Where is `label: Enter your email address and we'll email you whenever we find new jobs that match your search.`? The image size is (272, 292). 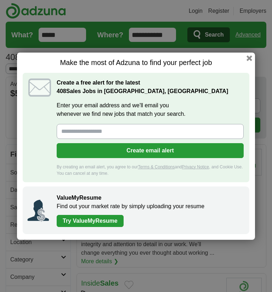
label: Enter your email address and we'll email you whenever we find new jobs that match your search. is located at coordinates (150, 110).